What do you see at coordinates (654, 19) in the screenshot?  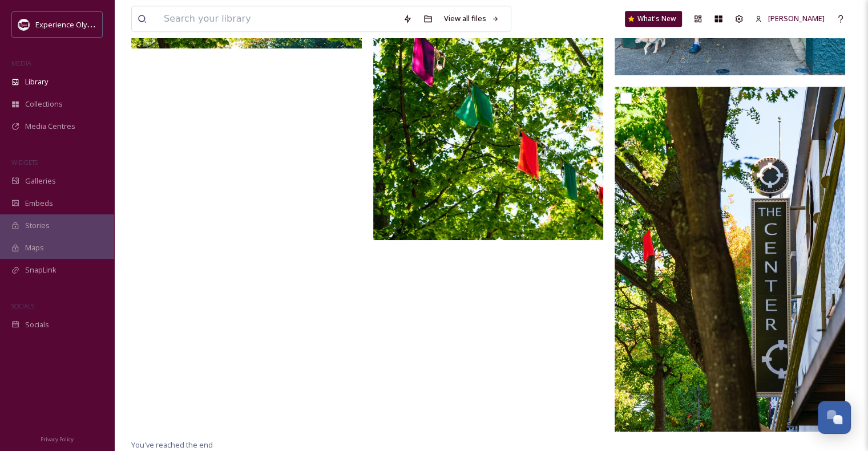 I see `div: What's New` at bounding box center [654, 19].